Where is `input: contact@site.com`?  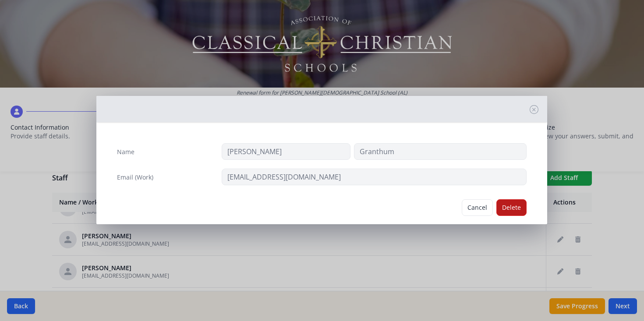 input: contact@site.com is located at coordinates (374, 177).